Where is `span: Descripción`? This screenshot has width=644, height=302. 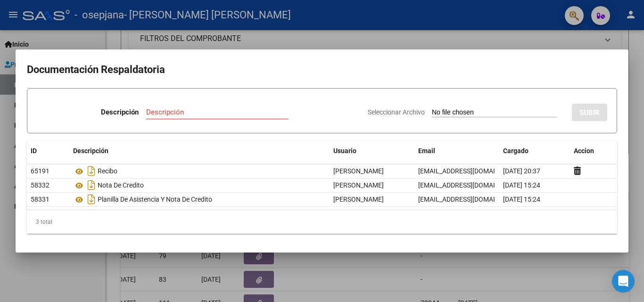
span: Descripción is located at coordinates (90, 150).